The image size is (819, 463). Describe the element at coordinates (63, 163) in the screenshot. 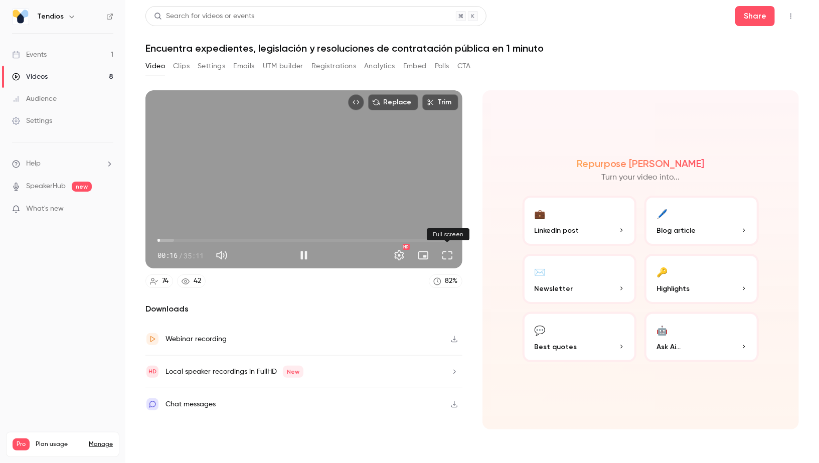

I see `li: help-dropdown-opener` at that location.